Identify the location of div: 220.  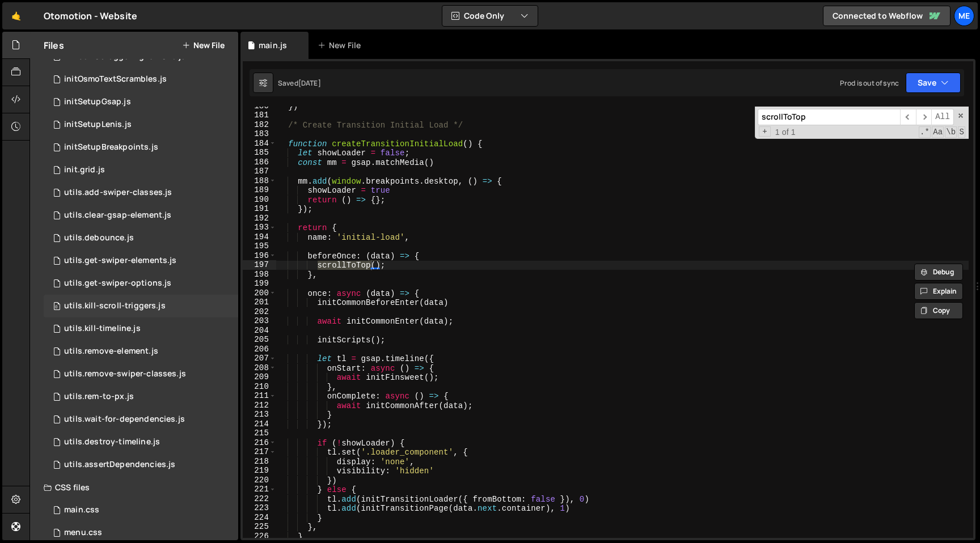
(259, 480).